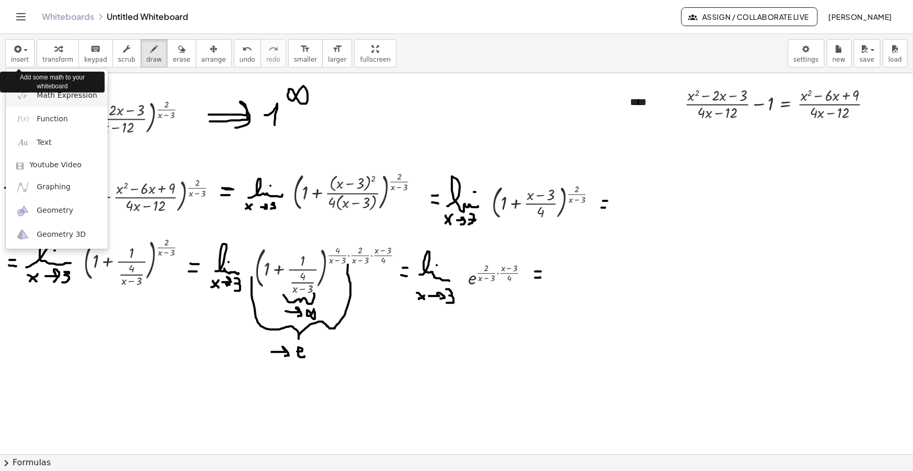 The width and height of the screenshot is (913, 471). What do you see at coordinates (839, 53) in the screenshot?
I see `button: new` at bounding box center [839, 53].